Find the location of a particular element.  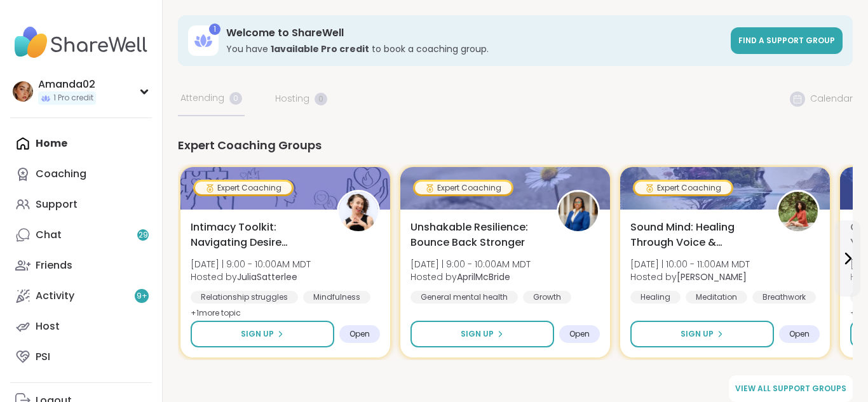

span: View all support groups is located at coordinates (790, 389).